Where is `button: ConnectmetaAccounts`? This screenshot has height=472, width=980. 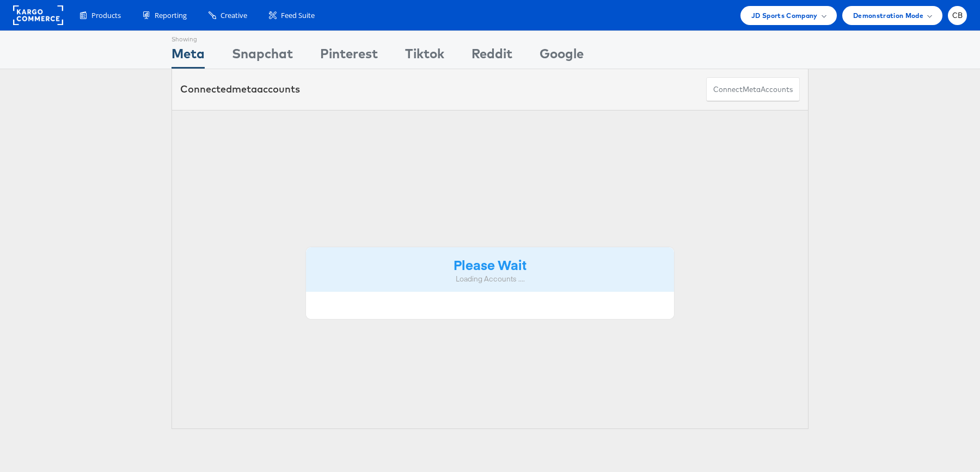
button: ConnectmetaAccounts is located at coordinates (753, 90).